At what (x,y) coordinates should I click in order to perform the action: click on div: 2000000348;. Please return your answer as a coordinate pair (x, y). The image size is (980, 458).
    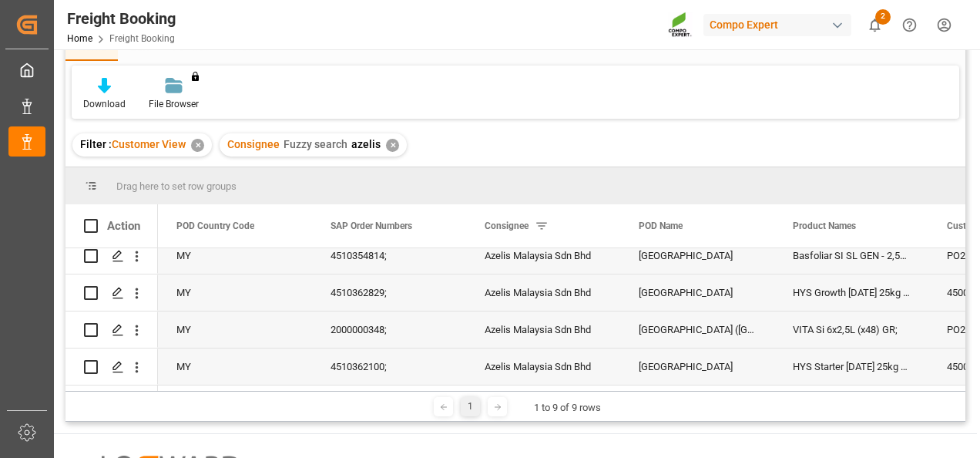
    Looking at the image, I should click on (389, 329).